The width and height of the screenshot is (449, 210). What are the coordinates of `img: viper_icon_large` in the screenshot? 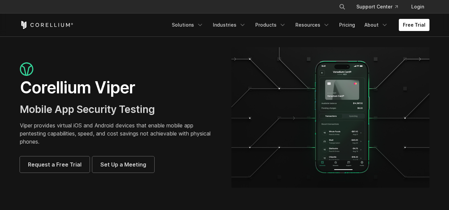 It's located at (27, 69).